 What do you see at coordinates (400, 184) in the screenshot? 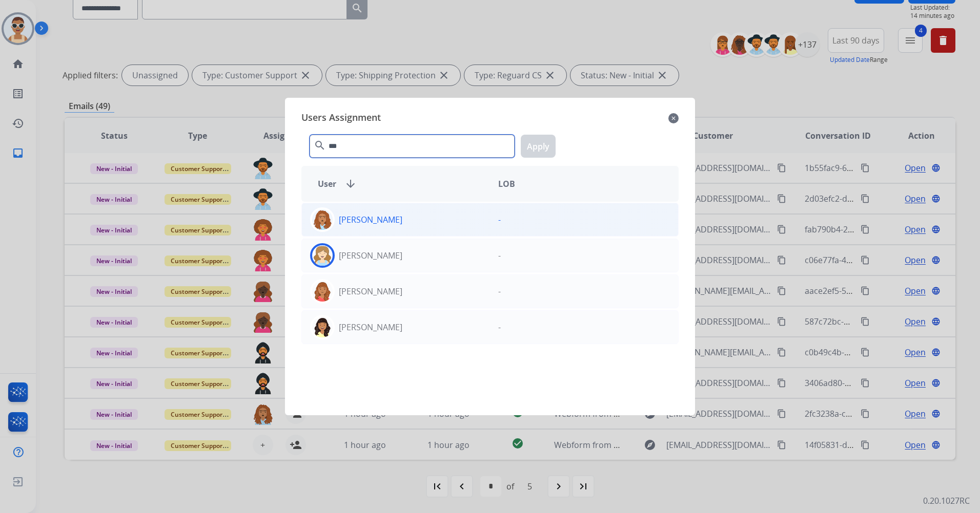
I see `div: User` at bounding box center [400, 184].